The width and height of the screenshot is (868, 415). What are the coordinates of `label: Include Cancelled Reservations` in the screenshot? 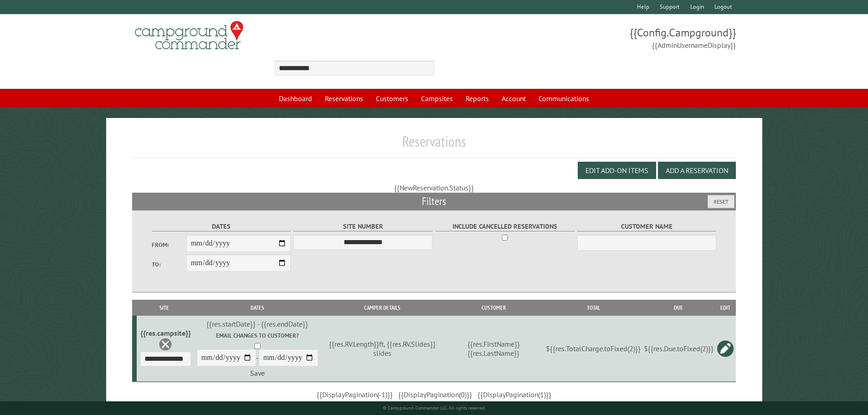 It's located at (504, 226).